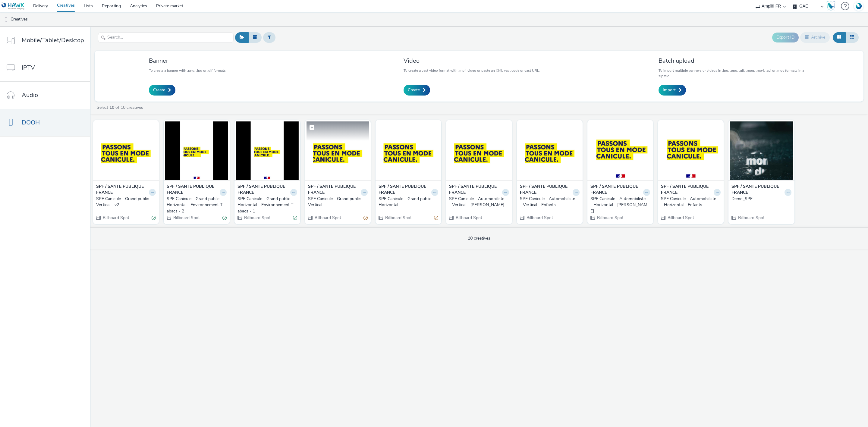 The height and width of the screenshot is (427, 868). What do you see at coordinates (13, 6) in the screenshot?
I see `img: undefined Logo` at bounding box center [13, 6].